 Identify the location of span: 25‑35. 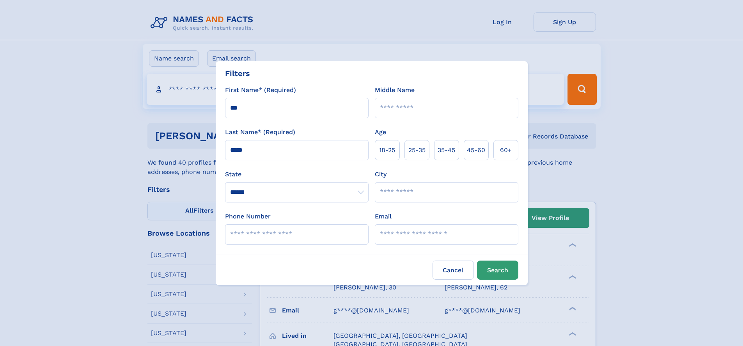
(417, 150).